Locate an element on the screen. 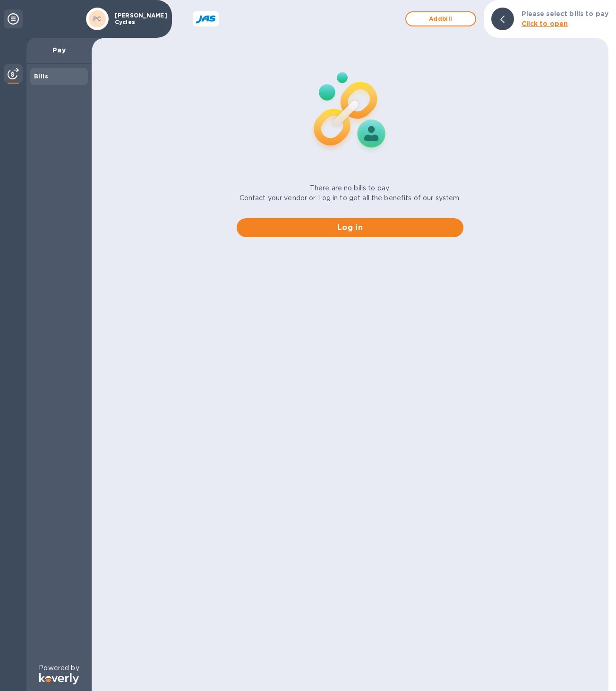  span: Add bill is located at coordinates (441, 19).